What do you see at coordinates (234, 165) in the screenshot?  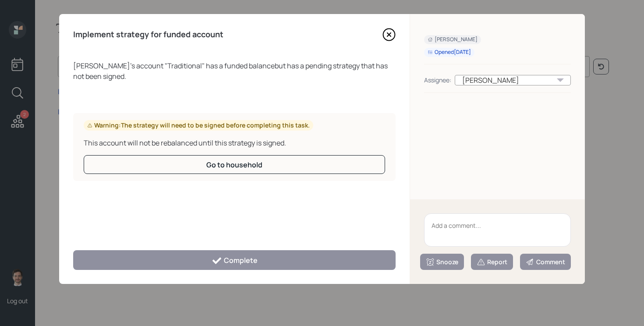 I see `div: Go to household` at bounding box center [234, 165].